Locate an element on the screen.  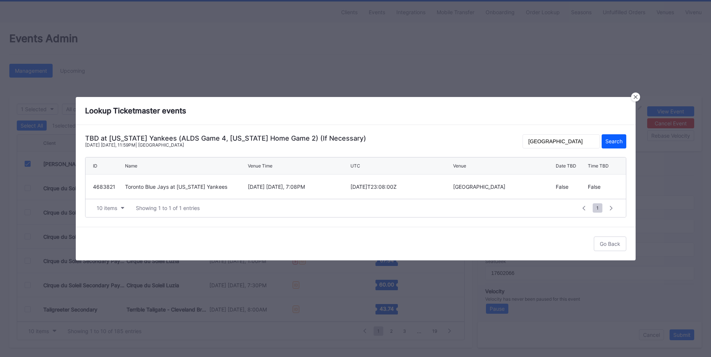
div: 4683821 is located at coordinates (108, 187).